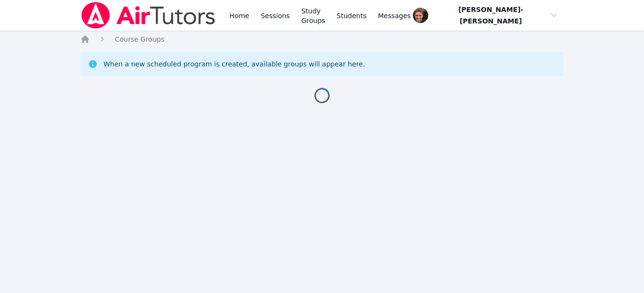 The height and width of the screenshot is (293, 644). I want to click on div: When a new scheduled program is created, available groups will appear here., so click(234, 64).